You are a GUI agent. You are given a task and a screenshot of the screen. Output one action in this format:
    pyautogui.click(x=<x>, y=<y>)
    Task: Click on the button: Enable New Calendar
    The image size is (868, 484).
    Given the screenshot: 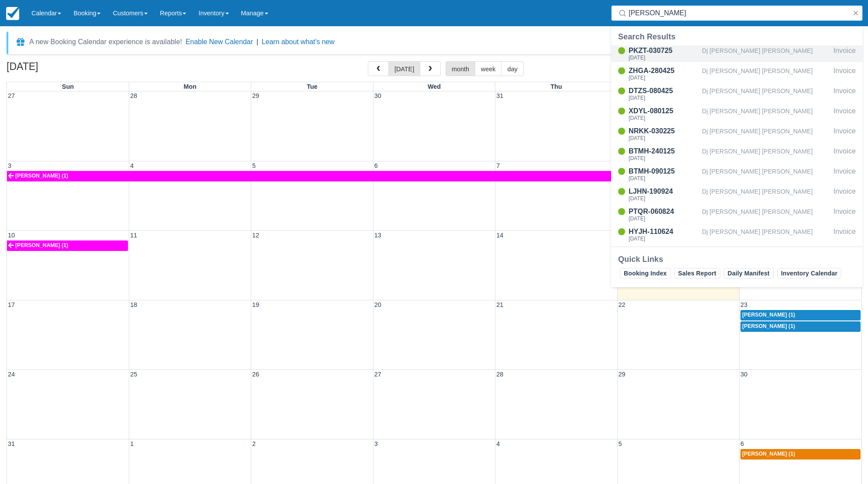 What is the action you would take?
    pyautogui.click(x=219, y=42)
    